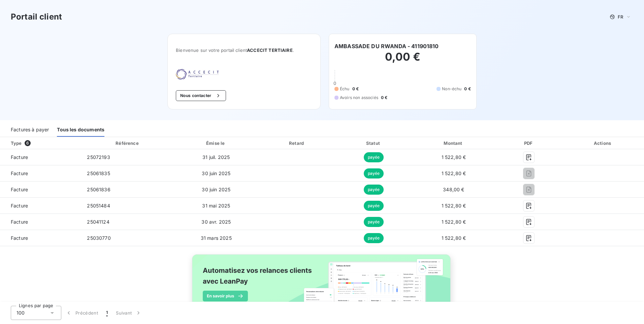 The height and width of the screenshot is (324, 644). I want to click on span: Bienvenue sur votre portail client ., so click(244, 50).